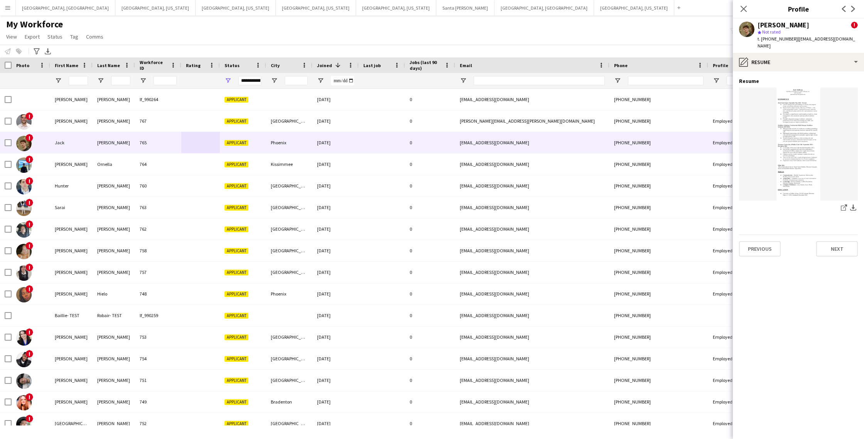 This screenshot has width=864, height=439. What do you see at coordinates (12, 37) in the screenshot?
I see `span: View` at bounding box center [12, 37].